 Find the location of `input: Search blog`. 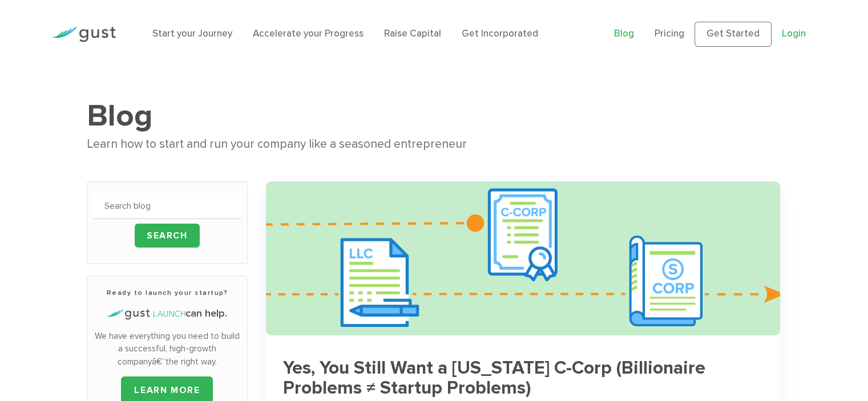

input: Search blog is located at coordinates (167, 206).